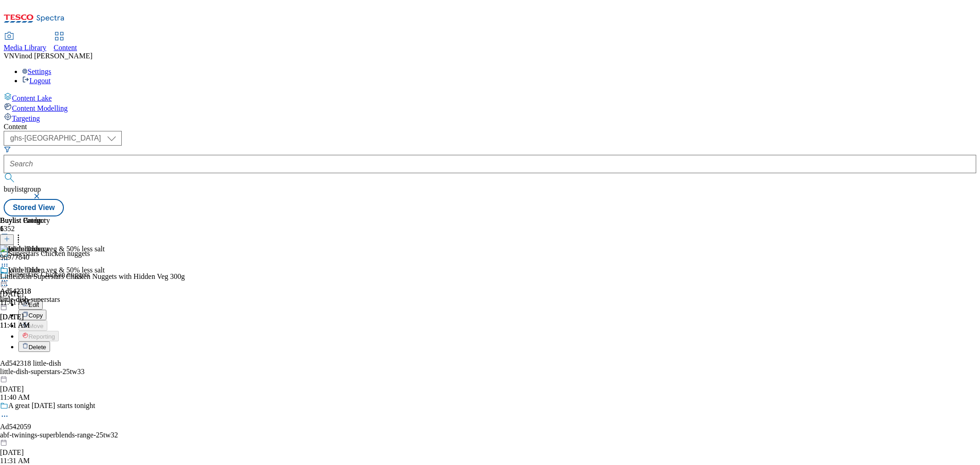  What do you see at coordinates (65, 42) in the screenshot?
I see `a: Content` at bounding box center [65, 42].